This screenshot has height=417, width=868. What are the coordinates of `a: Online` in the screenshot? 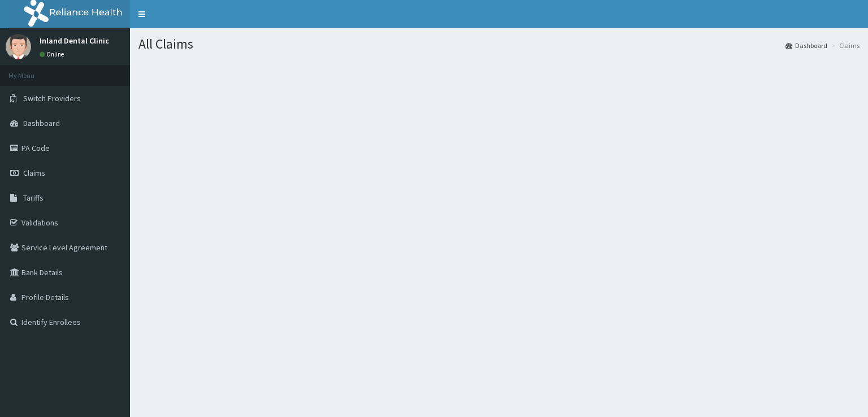 It's located at (53, 54).